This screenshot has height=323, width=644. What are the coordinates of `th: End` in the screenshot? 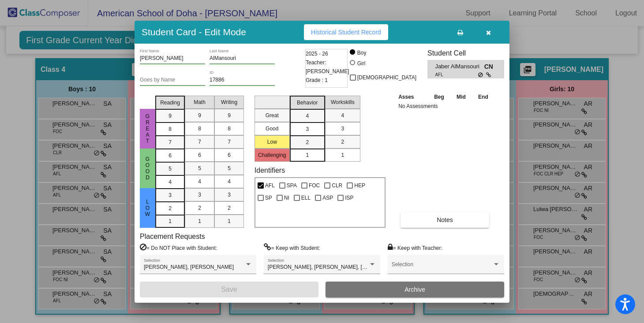 It's located at (483, 97).